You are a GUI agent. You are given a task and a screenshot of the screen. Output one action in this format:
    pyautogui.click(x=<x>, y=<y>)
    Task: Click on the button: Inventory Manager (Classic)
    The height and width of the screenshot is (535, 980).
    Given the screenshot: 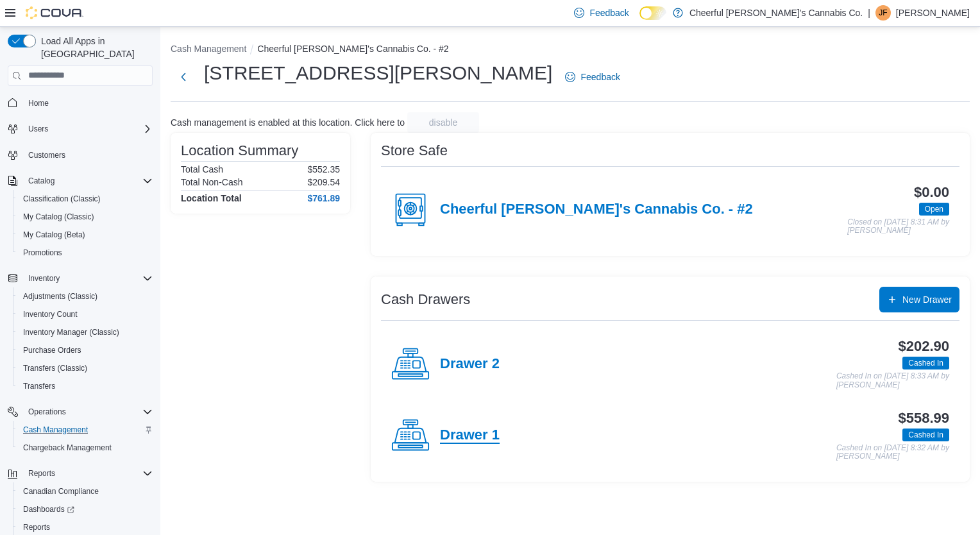 What is the action you would take?
    pyautogui.click(x=85, y=332)
    